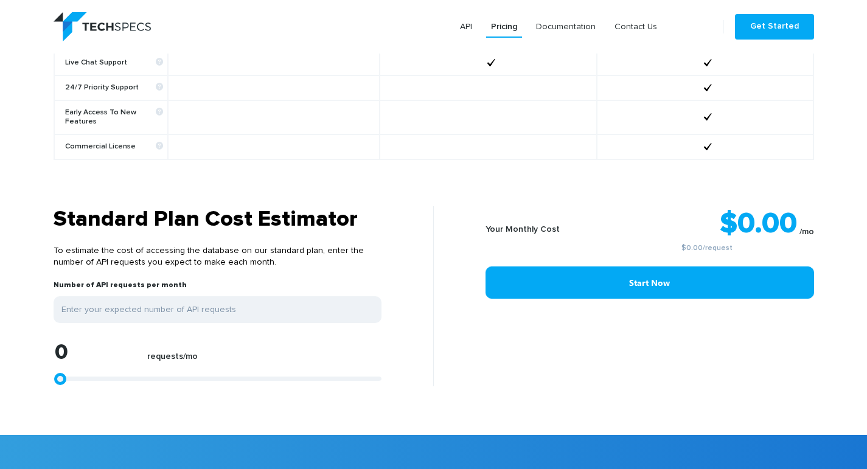  I want to click on input: Enter your expected number of API requests, so click(217, 310).